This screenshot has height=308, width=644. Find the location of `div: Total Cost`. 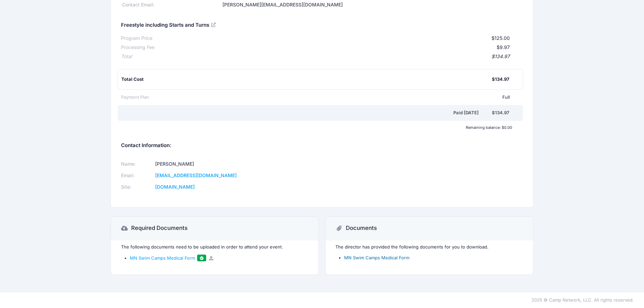

div: Total Cost is located at coordinates (306, 79).